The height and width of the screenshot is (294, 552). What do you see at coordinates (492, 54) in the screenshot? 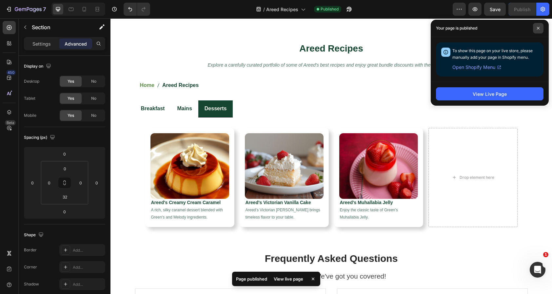
I see `span: To show this page on your live store, please manually add your page in Shopify menu.` at bounding box center [492, 54].